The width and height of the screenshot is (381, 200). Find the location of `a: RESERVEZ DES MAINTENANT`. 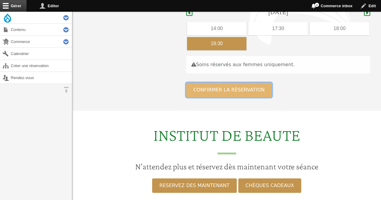

a: RESERVEZ DES MAINTENANT is located at coordinates (194, 186).